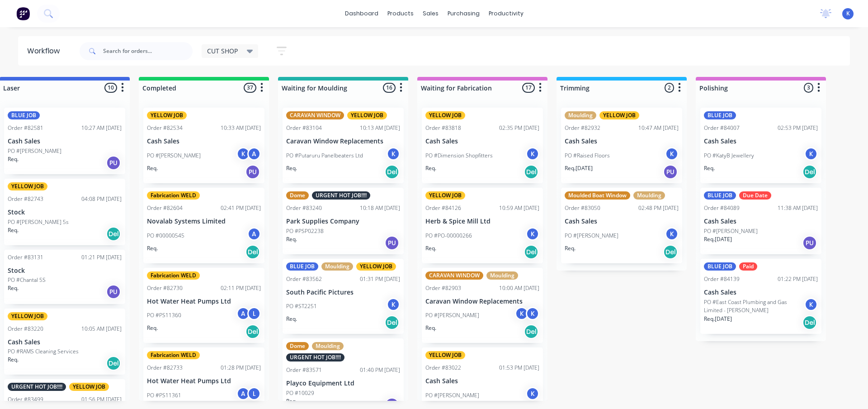 This screenshot has width=868, height=409. What do you see at coordinates (400, 14) in the screenshot?
I see `div: products` at bounding box center [400, 14].